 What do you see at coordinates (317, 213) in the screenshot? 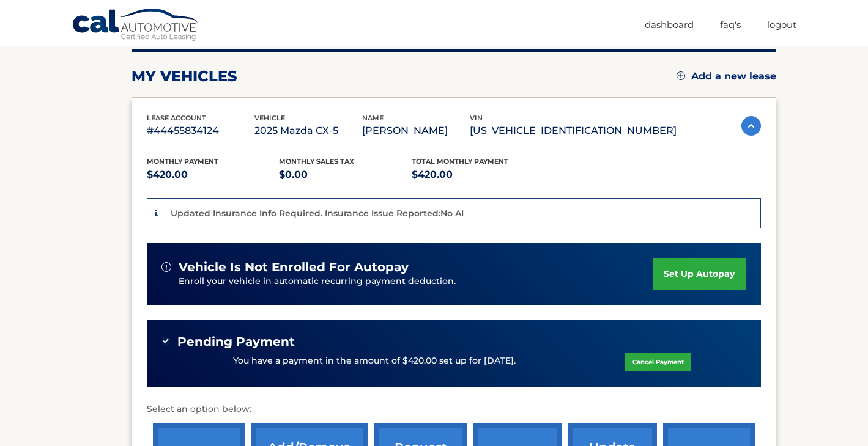
I see `p: Updated Insurance Info Required. Insurance Issue Reported:No AI` at bounding box center [317, 213].